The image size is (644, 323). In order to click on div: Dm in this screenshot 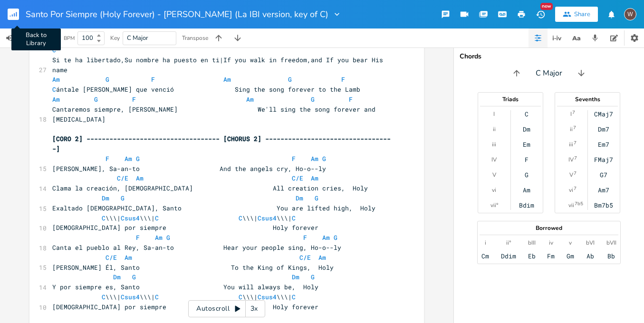, I will do `click(526, 129)`.